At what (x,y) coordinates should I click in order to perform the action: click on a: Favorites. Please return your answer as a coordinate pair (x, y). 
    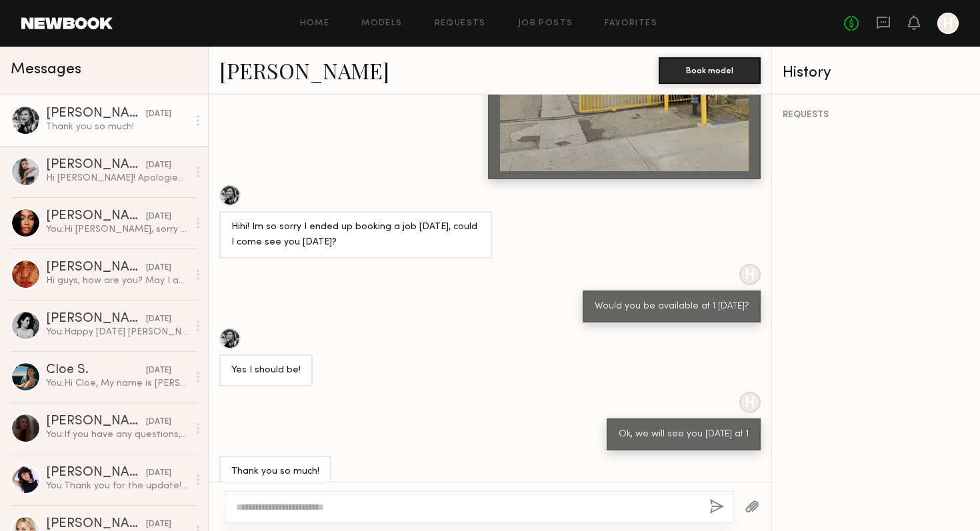
    Looking at the image, I should click on (630, 23).